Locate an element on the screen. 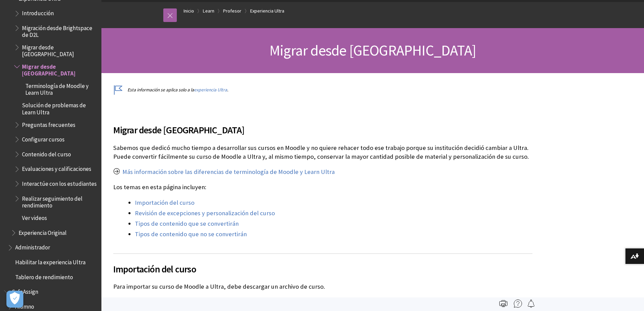 The height and width of the screenshot is (311, 644). span: Preguntas frecuentes is located at coordinates (49, 124).